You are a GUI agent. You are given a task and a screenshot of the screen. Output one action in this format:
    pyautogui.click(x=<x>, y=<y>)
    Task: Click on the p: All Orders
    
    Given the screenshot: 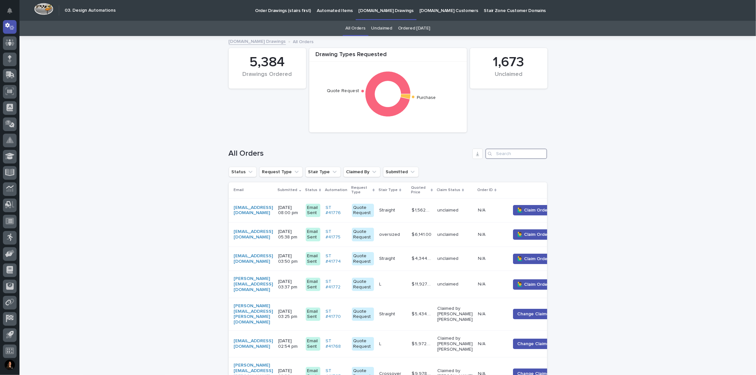 What is the action you would take?
    pyautogui.click(x=303, y=41)
    